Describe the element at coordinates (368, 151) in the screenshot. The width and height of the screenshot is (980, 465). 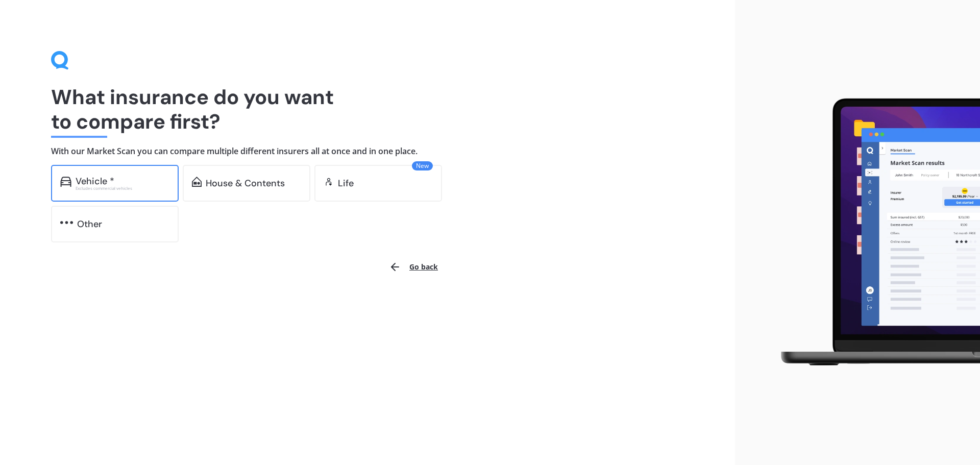
I see `h4: With our Market Scan you can compare multiple different insurers all at once and in one place.` at that location.